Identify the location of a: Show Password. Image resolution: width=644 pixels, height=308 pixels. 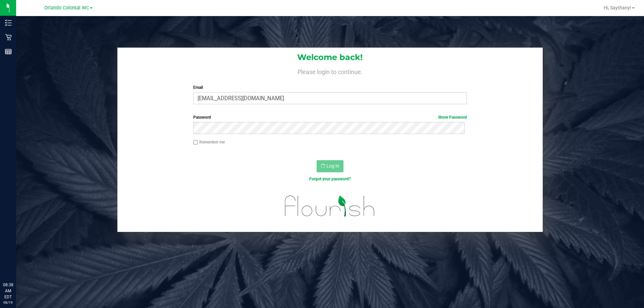
(452, 117).